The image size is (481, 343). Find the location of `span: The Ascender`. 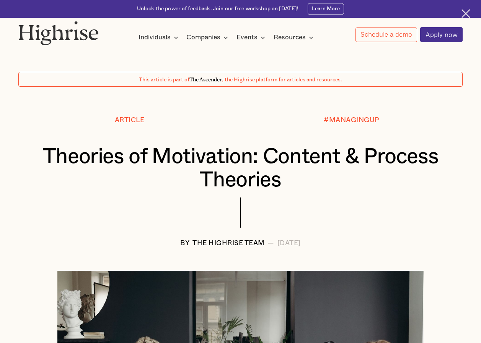

span: The Ascender is located at coordinates (205, 78).